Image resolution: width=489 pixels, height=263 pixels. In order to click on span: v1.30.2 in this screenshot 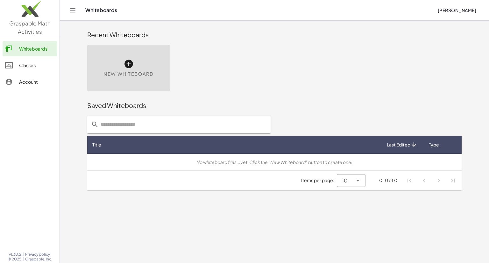, I will do `click(15, 255)`.